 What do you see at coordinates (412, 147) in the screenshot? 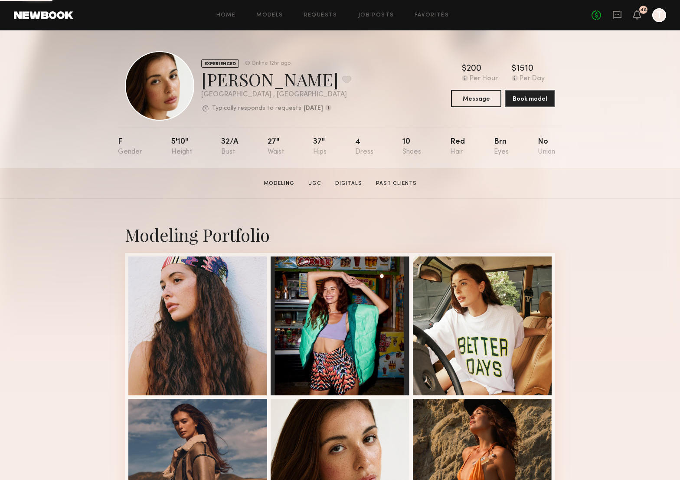
I see `div: 10` at bounding box center [412, 147].